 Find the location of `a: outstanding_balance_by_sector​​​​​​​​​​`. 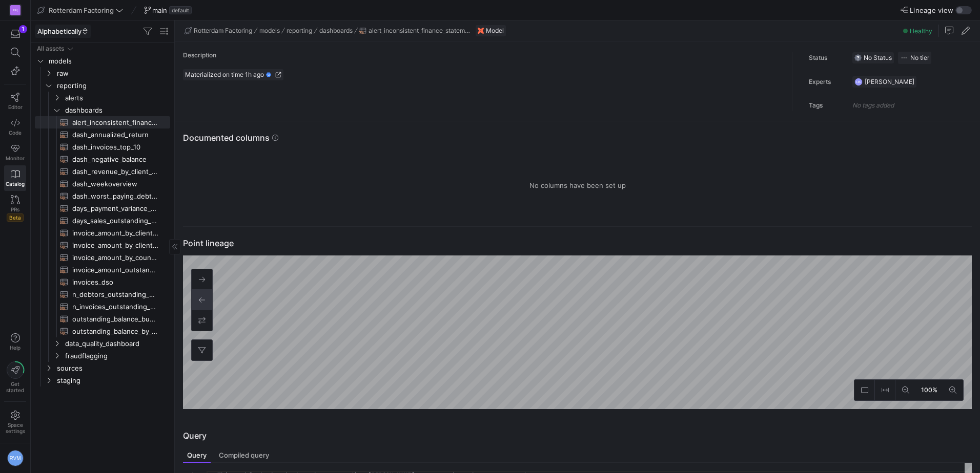

a: outstanding_balance_by_sector​​​​​​​​​​ is located at coordinates (102, 331).